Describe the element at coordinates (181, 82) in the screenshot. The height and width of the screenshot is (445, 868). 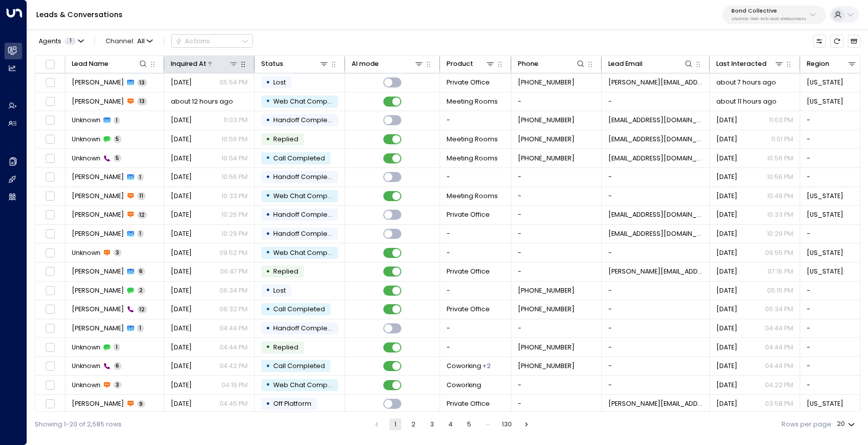
I see `span: Mar 27, 2025` at that location.